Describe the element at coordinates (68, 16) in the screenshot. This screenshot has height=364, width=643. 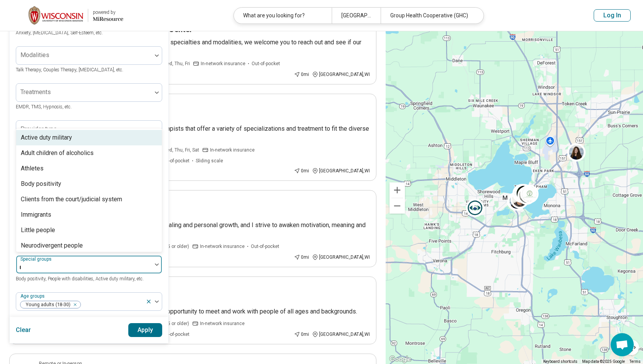
I see `a: University of Wisconsin-Madisonpowered by` at that location.